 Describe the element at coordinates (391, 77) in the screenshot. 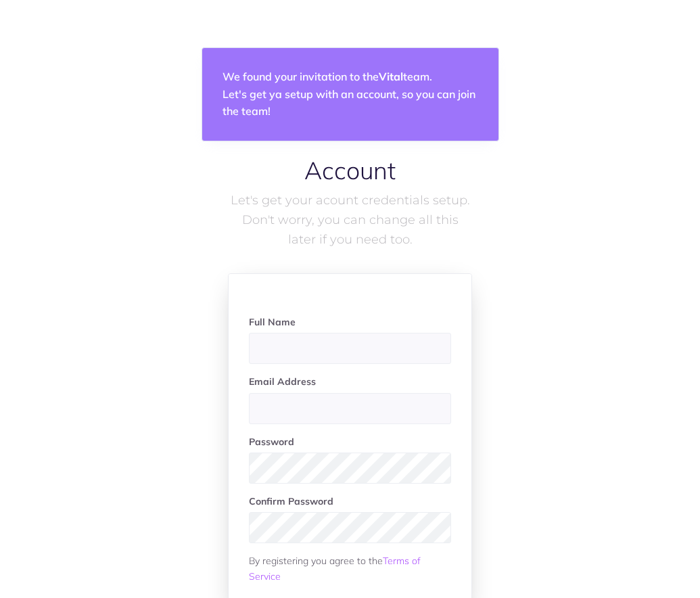

I see `strong: Vital` at that location.